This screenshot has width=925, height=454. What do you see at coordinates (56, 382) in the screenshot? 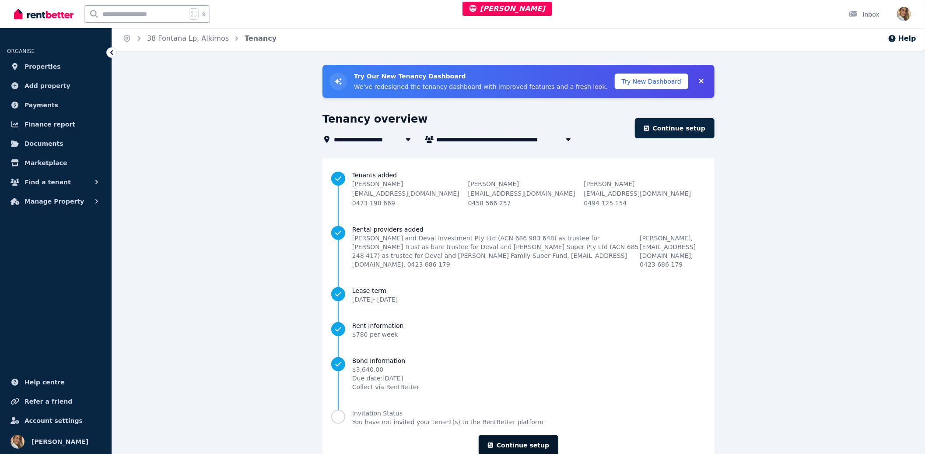
I see `a: Help centre` at bounding box center [56, 382].